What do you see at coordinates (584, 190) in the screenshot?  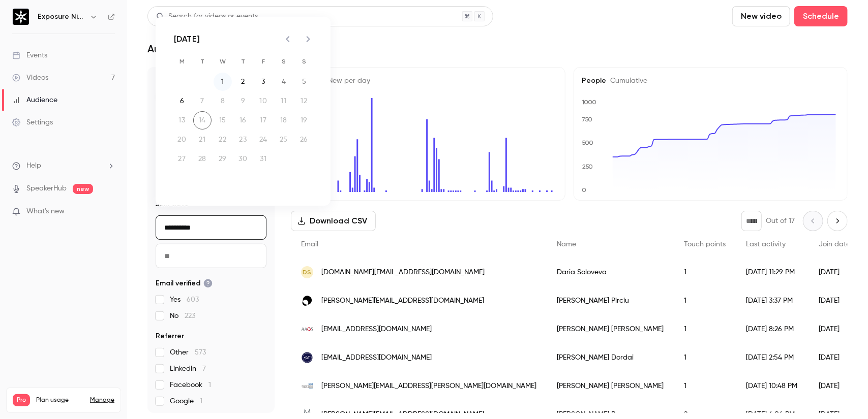 I see `text: 0` at bounding box center [584, 190].